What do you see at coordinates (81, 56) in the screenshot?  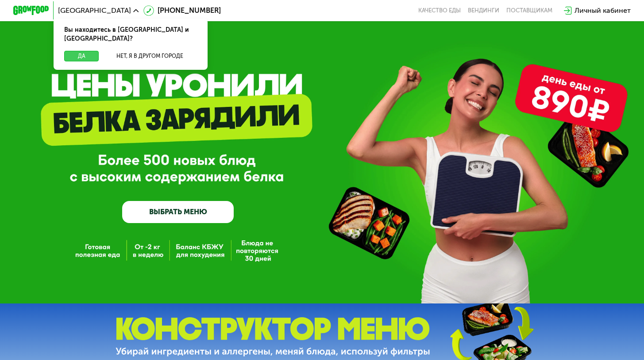 I see `button: Да` at bounding box center [81, 56].